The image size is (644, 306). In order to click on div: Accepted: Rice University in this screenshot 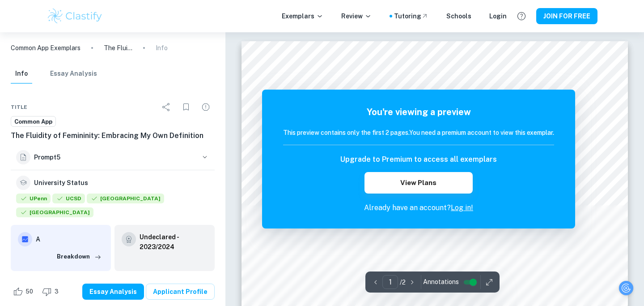, I will do `click(125, 199)`.